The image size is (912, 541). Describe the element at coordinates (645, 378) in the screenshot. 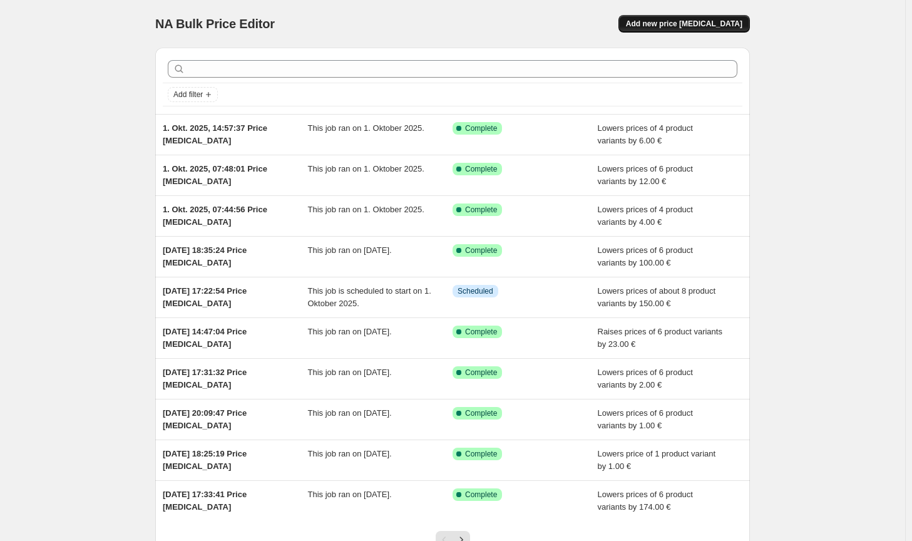

I see `span: Lowers prices of 6 product variants by 2.00 €` at that location.